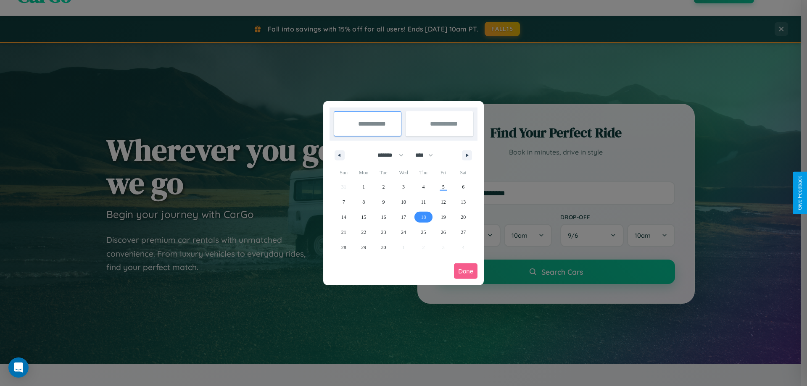 Image resolution: width=807 pixels, height=386 pixels. What do you see at coordinates (444, 233) in the screenshot?
I see `span: 26` at bounding box center [444, 233].